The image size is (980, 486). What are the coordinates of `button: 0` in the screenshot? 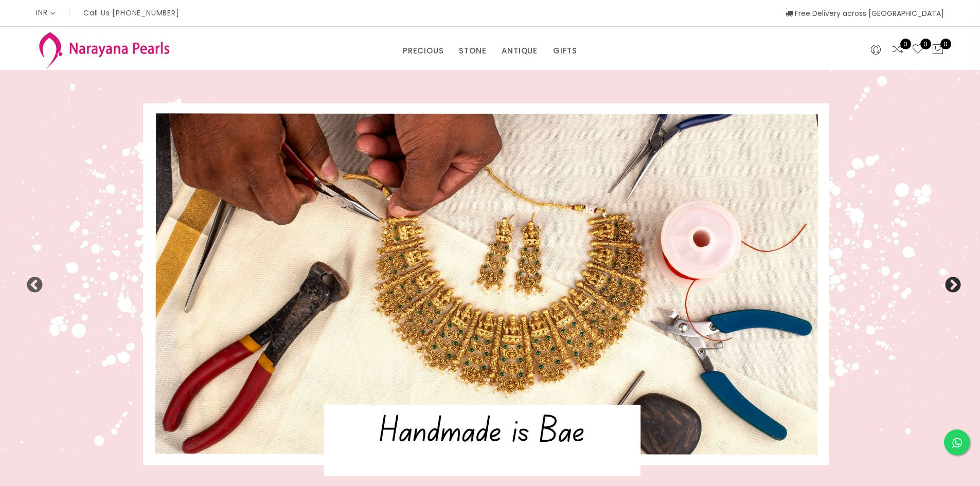 It's located at (938, 50).